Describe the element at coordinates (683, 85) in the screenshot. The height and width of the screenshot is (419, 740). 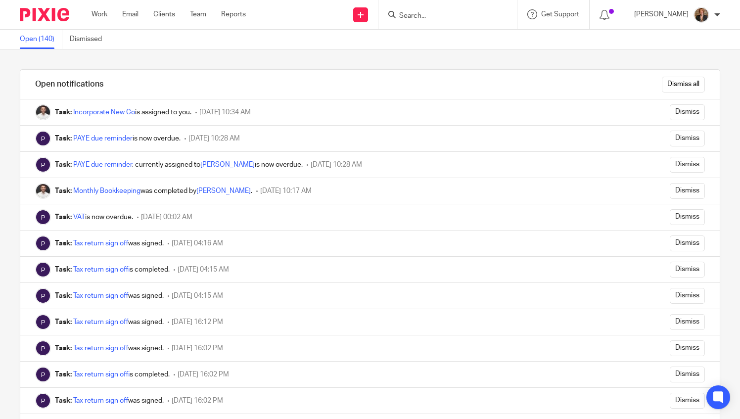
I see `input: Dismiss all` at that location.